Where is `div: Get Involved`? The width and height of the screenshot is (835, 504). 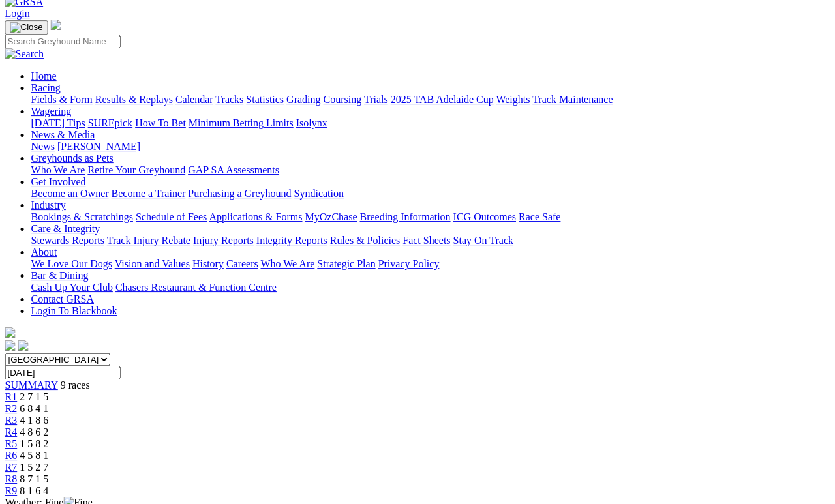
div: Get Involved is located at coordinates (430, 194).